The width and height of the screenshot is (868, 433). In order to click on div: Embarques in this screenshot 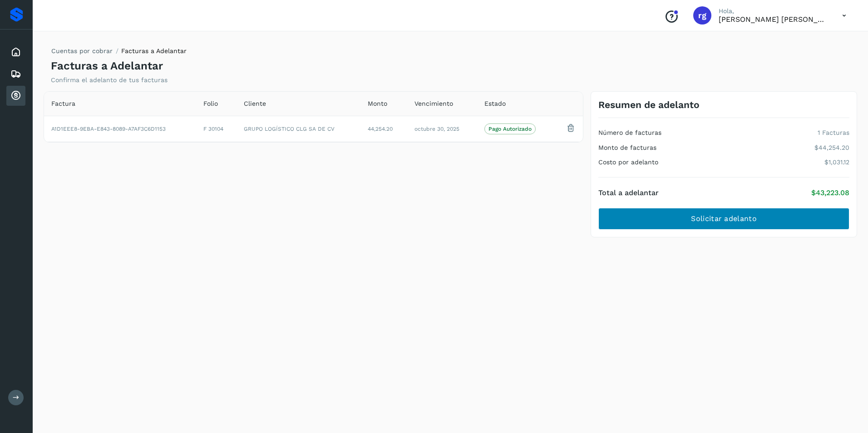, I will do `click(16, 74)`.